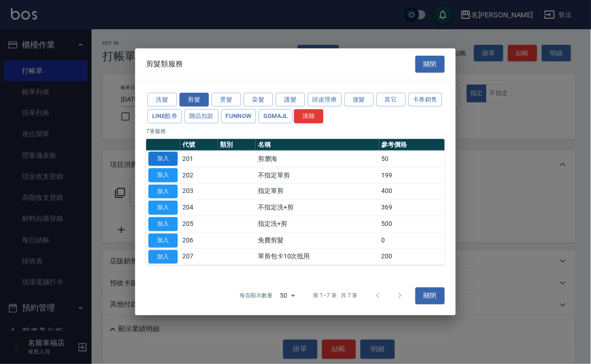  What do you see at coordinates (359, 99) in the screenshot?
I see `button: 接髮` at bounding box center [359, 99].